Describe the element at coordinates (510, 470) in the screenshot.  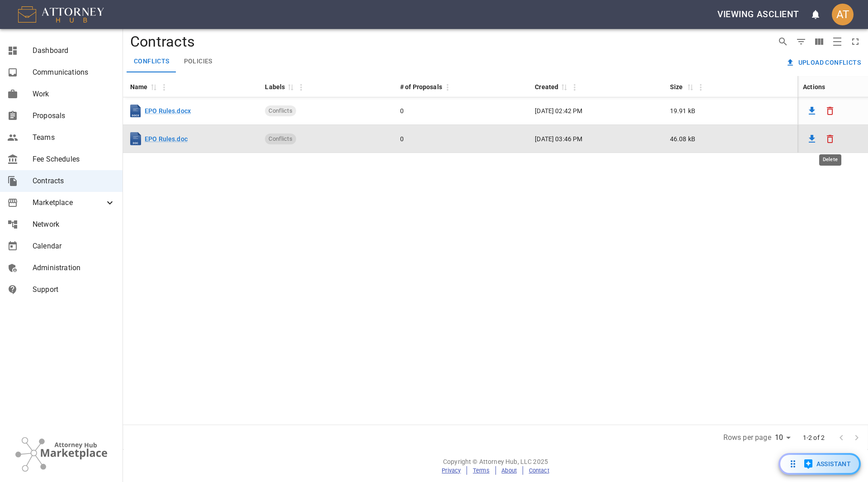
I see `a: About` at that location.